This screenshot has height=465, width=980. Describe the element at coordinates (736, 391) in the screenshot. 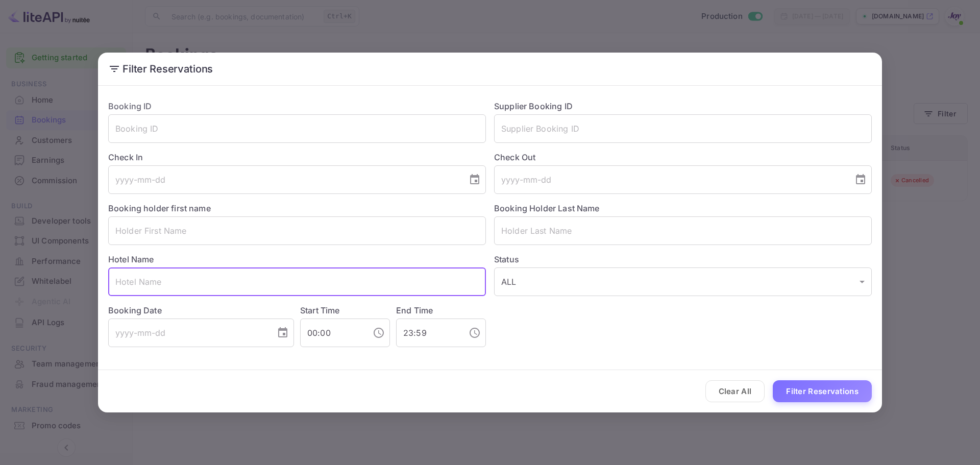

I see `button: Clear All` at that location.